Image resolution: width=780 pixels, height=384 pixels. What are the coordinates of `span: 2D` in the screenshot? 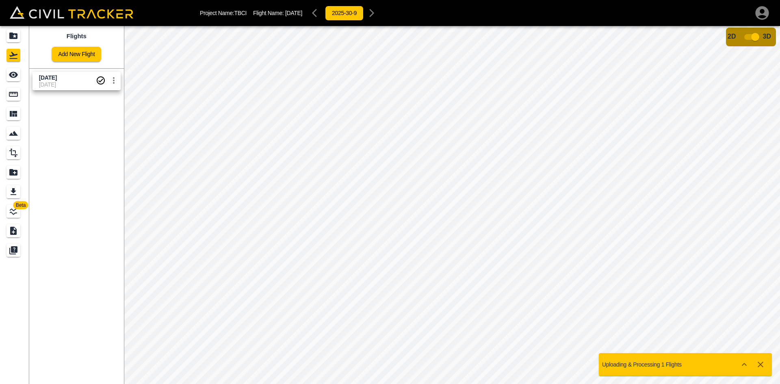 It's located at (732, 36).